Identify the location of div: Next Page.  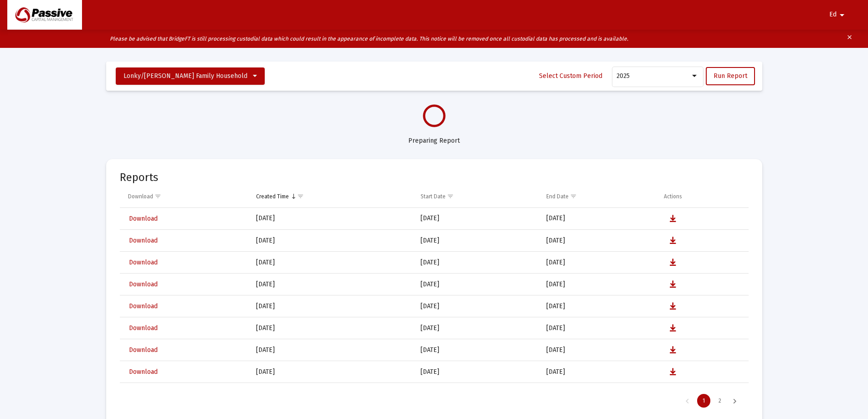
(734, 400).